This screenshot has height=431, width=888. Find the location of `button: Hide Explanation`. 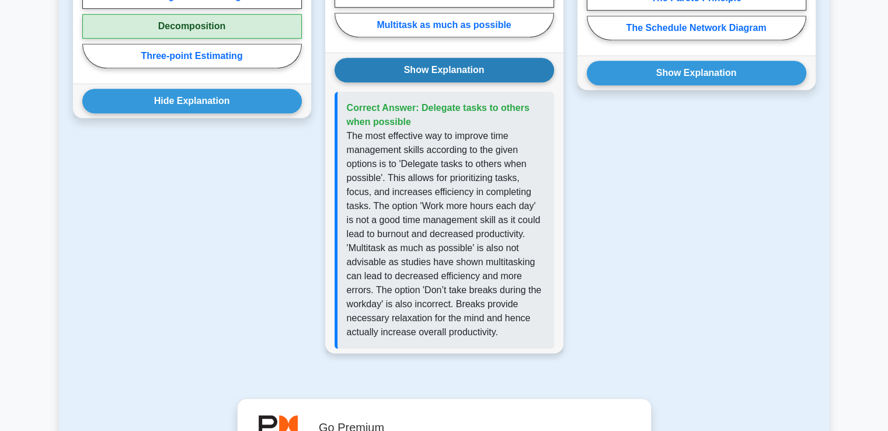

button: Hide Explanation is located at coordinates (192, 101).